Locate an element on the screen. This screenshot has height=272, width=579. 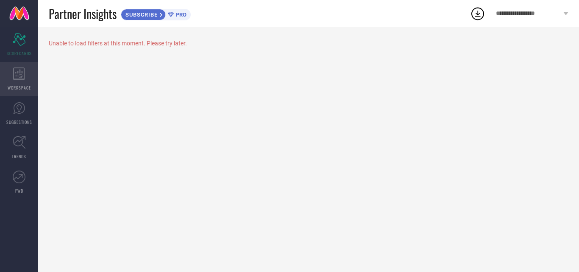
a: SUBSCRIBEPRO is located at coordinates (156, 14).